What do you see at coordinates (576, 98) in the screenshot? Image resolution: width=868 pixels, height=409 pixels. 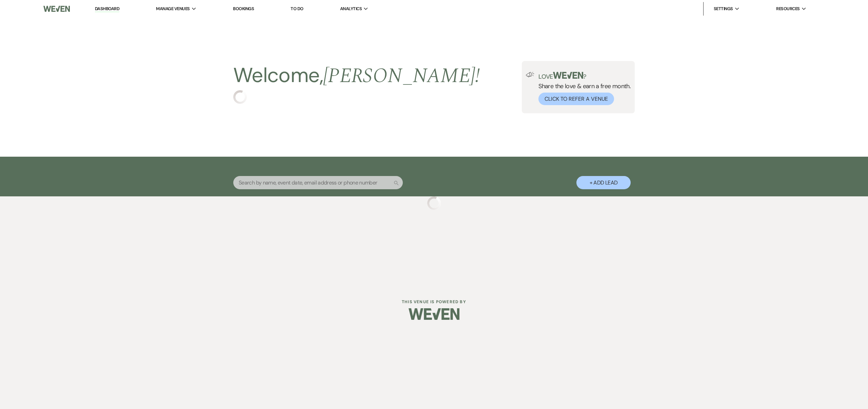 I see `button: Click to Refer a Venue` at bounding box center [576, 98].